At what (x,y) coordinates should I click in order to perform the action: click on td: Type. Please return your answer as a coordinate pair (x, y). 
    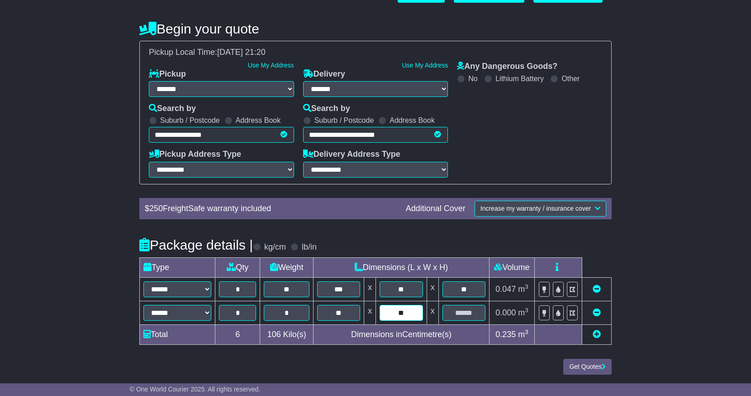
    Looking at the image, I should click on (177, 267).